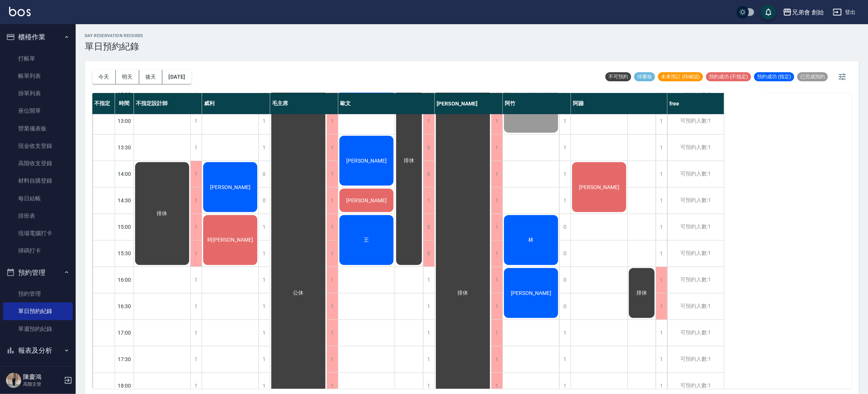 This screenshot has width=868, height=394. I want to click on a: 打帳單, so click(38, 58).